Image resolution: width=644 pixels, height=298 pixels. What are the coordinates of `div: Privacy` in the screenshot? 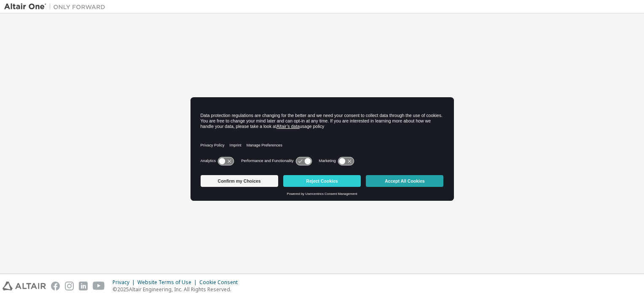 It's located at (125, 283).